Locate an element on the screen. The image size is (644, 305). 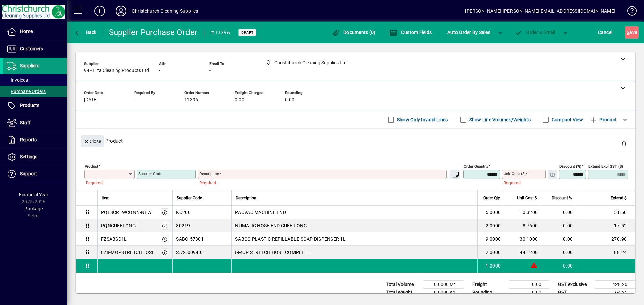
a: Home is located at coordinates (35, 32).